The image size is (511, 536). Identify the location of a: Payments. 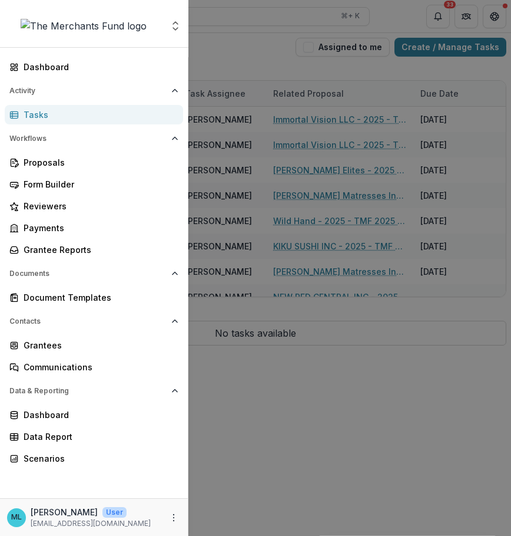
(94, 227).